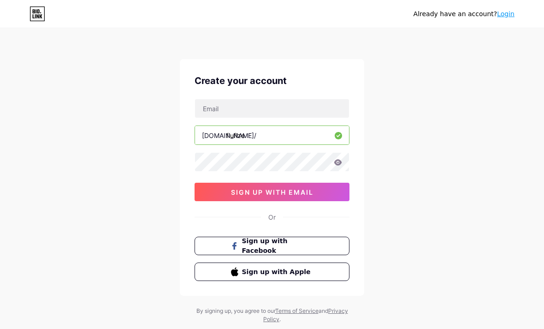 This screenshot has height=329, width=544. What do you see at coordinates (272, 246) in the screenshot?
I see `a: Sign up with Facebook` at bounding box center [272, 246].